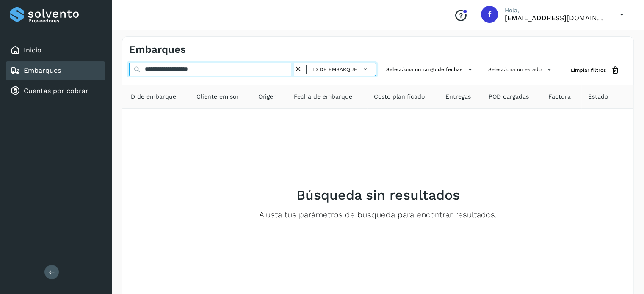 The height and width of the screenshot is (294, 644). What do you see at coordinates (399, 97) in the screenshot?
I see `span: Costo planificado` at bounding box center [399, 97].